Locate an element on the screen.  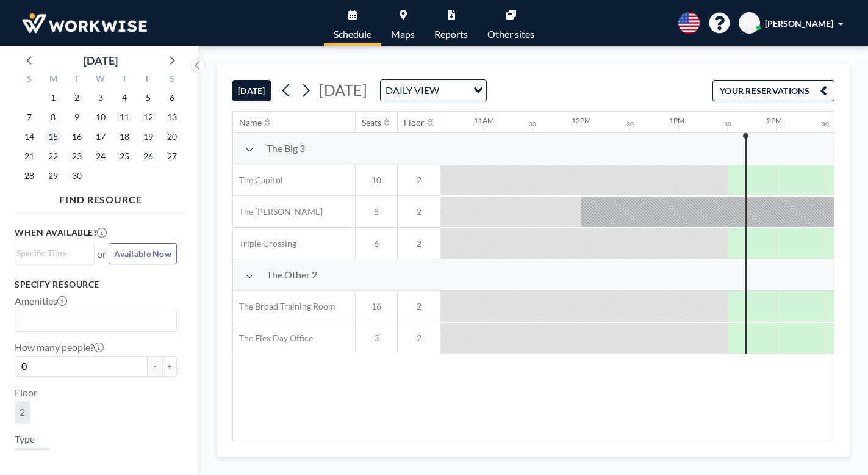
span: The Capitol is located at coordinates (258, 180).